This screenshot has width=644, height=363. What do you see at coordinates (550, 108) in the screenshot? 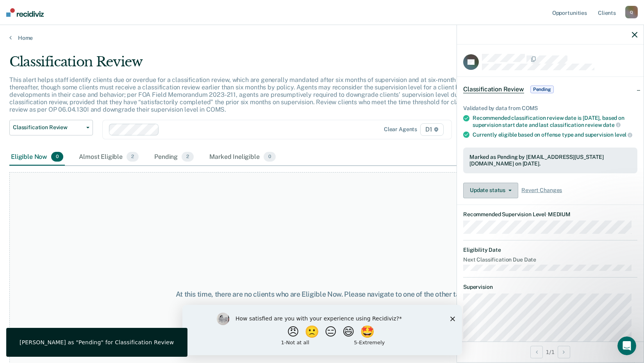
I see `div: Validated by data from COMS` at bounding box center [550, 108].